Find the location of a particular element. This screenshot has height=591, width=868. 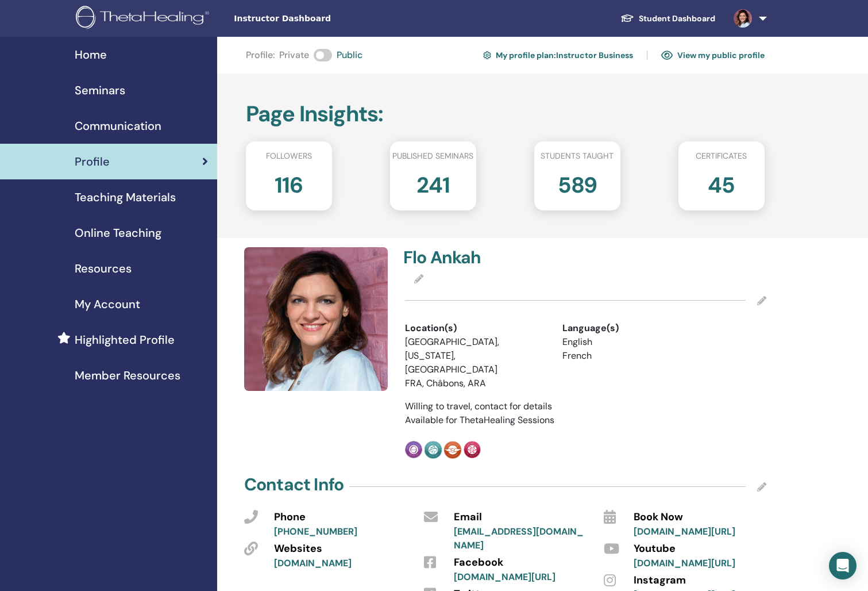

span: Communication is located at coordinates (118, 125).